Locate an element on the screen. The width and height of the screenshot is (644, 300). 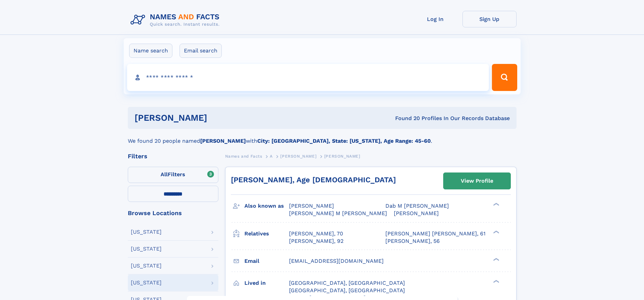
label: Name search is located at coordinates (151, 51).